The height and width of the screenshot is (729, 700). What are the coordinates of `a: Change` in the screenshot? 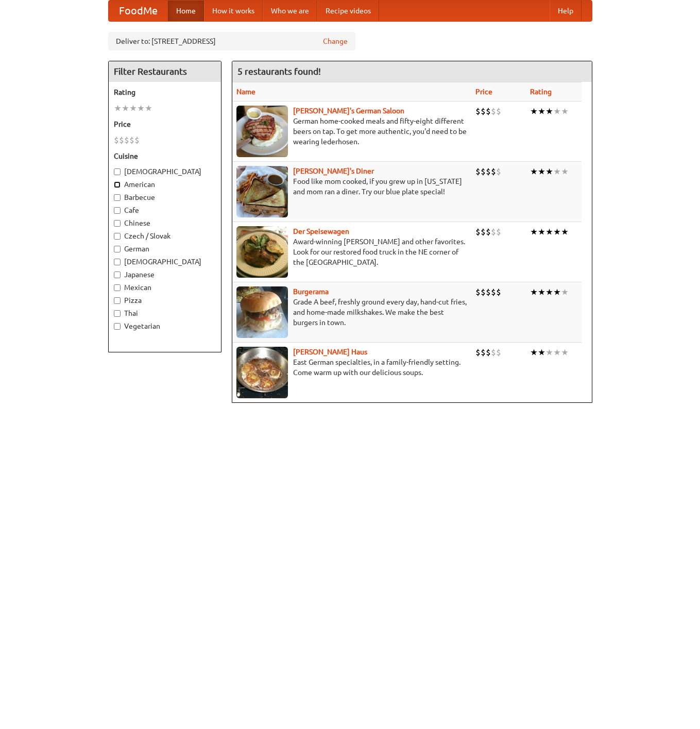 It's located at (336, 41).